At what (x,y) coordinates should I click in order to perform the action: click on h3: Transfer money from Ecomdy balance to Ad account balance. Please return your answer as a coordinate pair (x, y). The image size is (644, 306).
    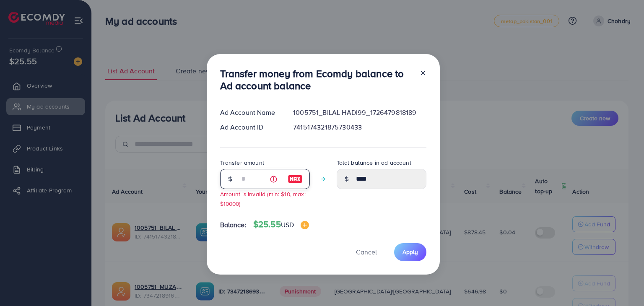
    Looking at the image, I should click on (316, 79).